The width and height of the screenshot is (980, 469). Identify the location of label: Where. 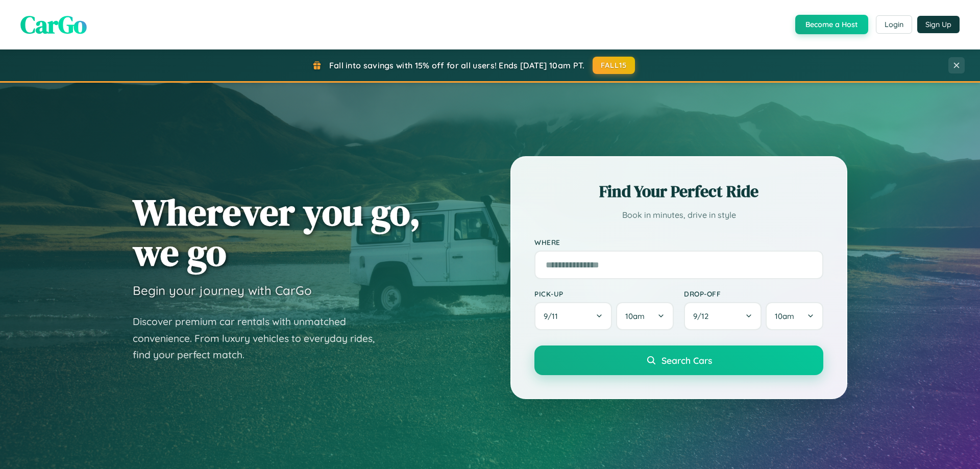
(679, 241).